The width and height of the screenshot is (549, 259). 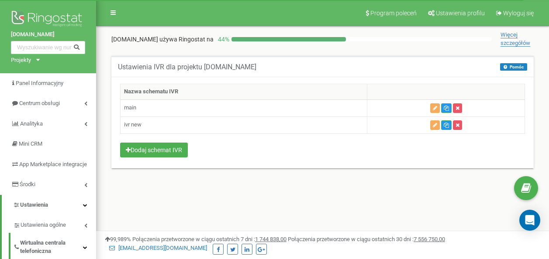 I want to click on u: 1 744 838,00, so click(x=271, y=239).